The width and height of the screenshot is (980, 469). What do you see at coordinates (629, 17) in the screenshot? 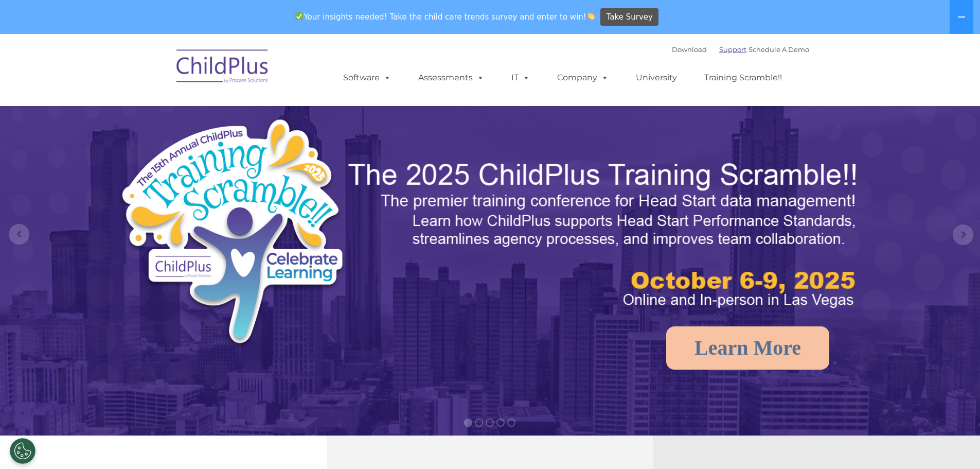
I see `span: Take Survey` at bounding box center [629, 17].